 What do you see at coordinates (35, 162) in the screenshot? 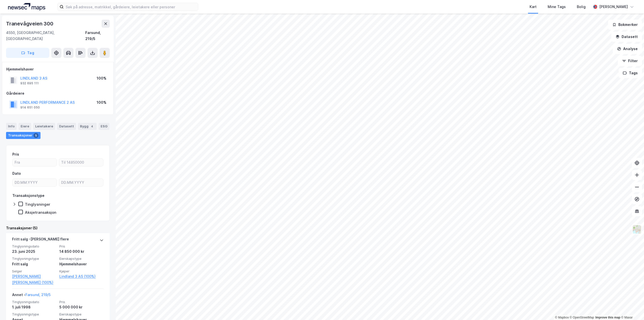
I see `input: Fra` at bounding box center [35, 162].